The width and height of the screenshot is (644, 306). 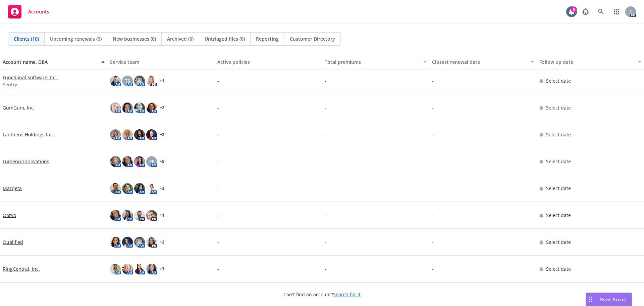 What do you see at coordinates (591, 61) in the screenshot?
I see `button: Follow up date` at bounding box center [591, 61].